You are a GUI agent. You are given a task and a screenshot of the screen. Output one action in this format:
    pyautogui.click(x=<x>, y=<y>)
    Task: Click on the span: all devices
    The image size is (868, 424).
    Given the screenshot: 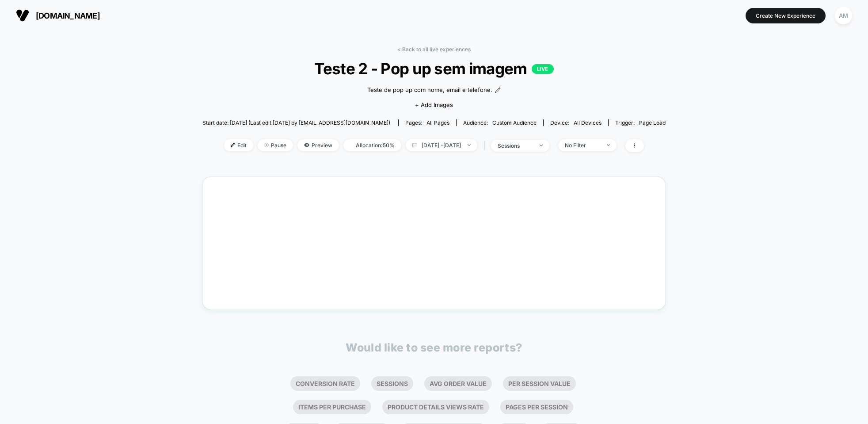 What is the action you would take?
    pyautogui.click(x=587, y=123)
    